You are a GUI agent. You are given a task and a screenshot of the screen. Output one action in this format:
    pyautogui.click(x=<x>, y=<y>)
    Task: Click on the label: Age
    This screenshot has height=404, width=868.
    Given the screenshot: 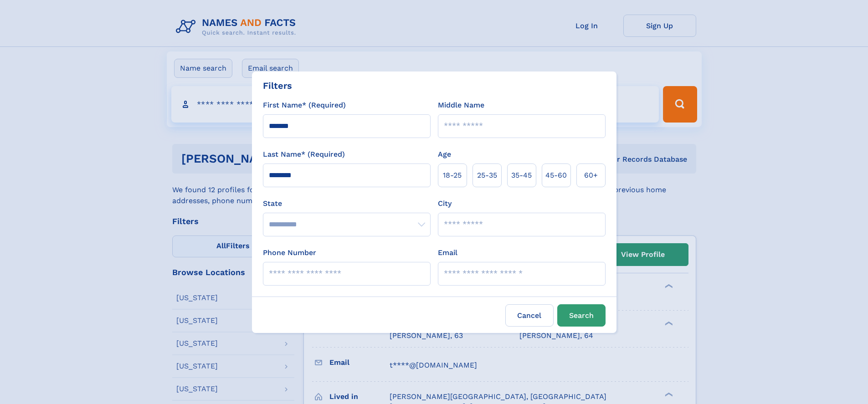 What is the action you would take?
    pyautogui.click(x=444, y=155)
    